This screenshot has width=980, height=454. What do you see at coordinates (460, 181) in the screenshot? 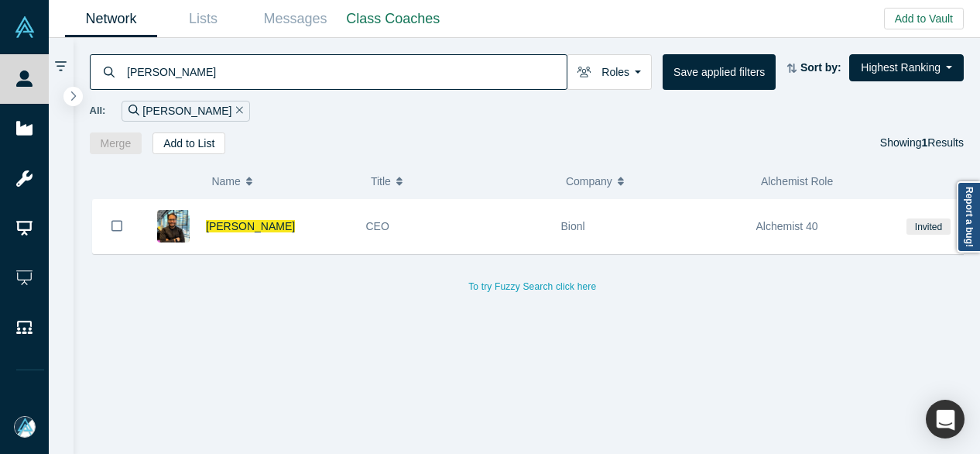
I see `button: Title` at bounding box center [460, 181].